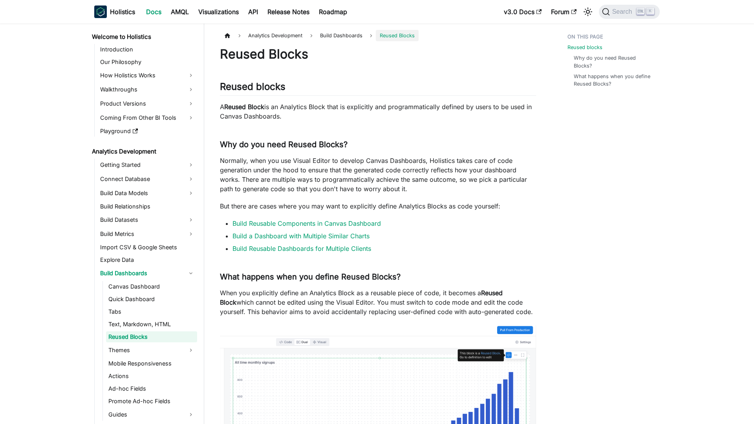 Image resolution: width=754 pixels, height=424 pixels. Describe the element at coordinates (378, 175) in the screenshot. I see `p: Normally, when you use Visual Editor to develop Canvas Dashboards, Holistics takes care of code g...` at that location.